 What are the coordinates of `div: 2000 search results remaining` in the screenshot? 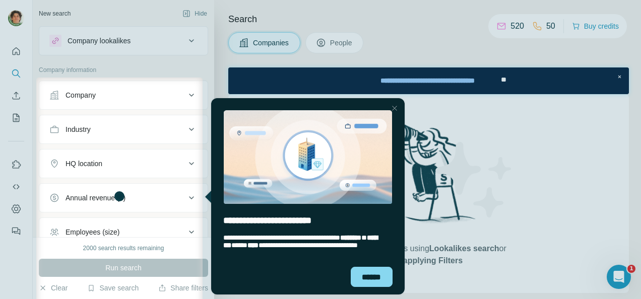 It's located at (124, 249).